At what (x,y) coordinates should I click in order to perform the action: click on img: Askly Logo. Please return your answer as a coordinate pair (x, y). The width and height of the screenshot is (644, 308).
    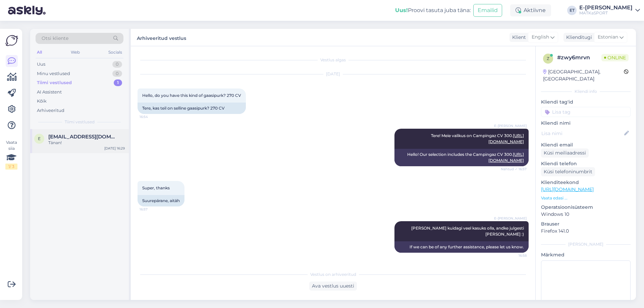
    Looking at the image, I should click on (12, 41).